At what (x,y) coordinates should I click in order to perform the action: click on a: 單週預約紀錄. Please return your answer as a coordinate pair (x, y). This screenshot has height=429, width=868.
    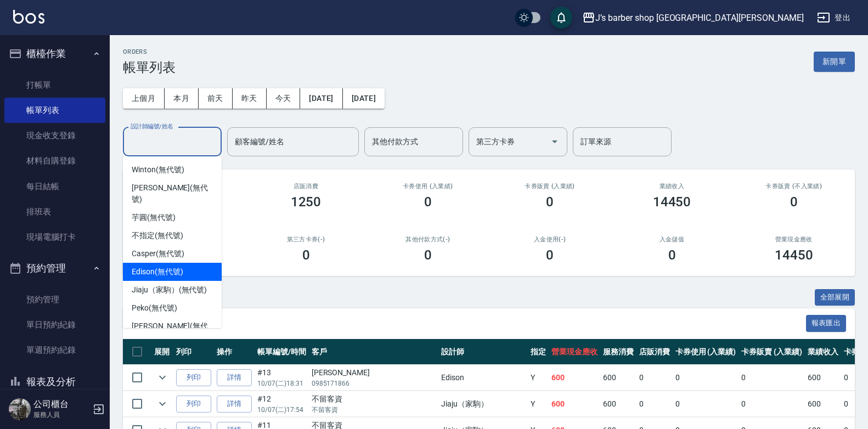
    Looking at the image, I should click on (55, 350).